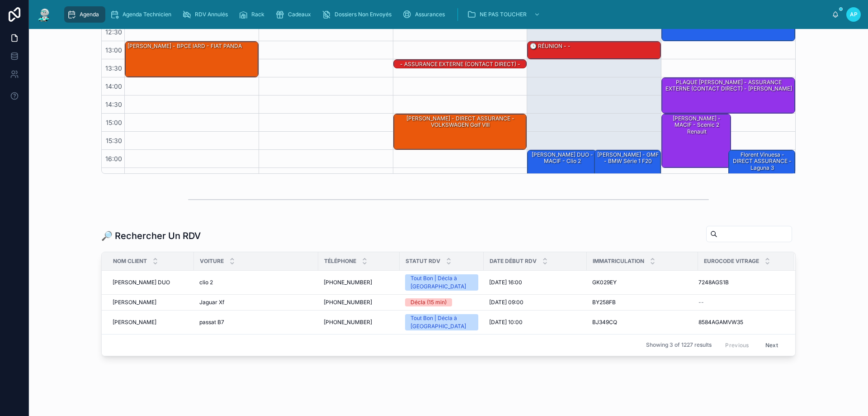  I want to click on div: Décla (15 min), so click(428, 302).